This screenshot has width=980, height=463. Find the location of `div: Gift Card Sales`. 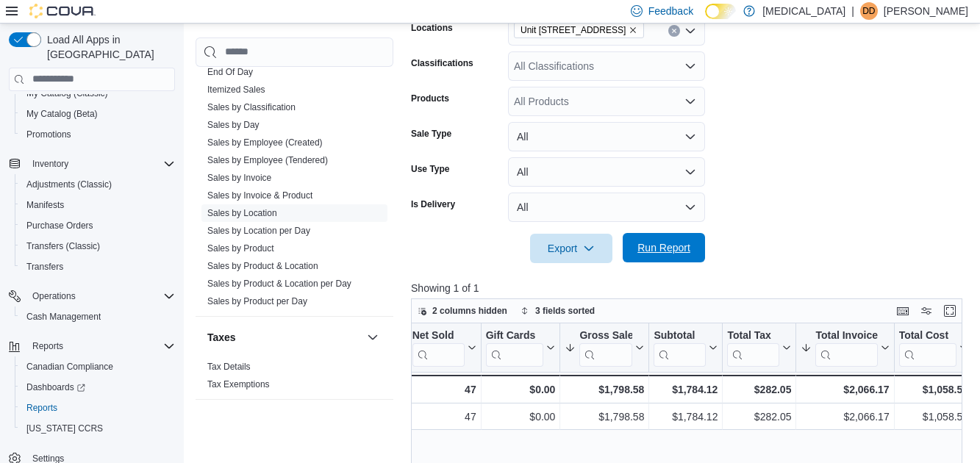

div: Gift Card Sales is located at coordinates (515, 347).